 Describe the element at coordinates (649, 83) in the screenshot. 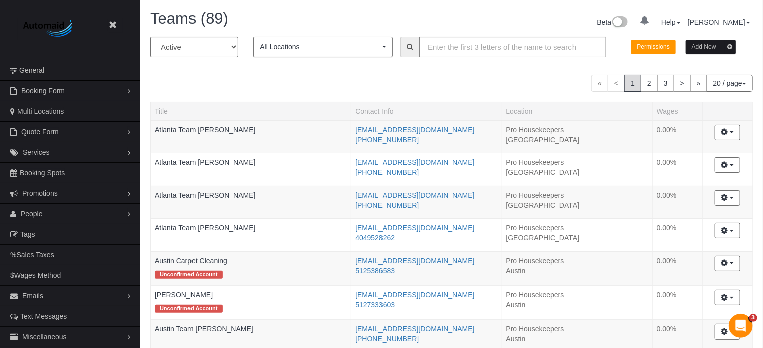

I see `a: 2` at that location.